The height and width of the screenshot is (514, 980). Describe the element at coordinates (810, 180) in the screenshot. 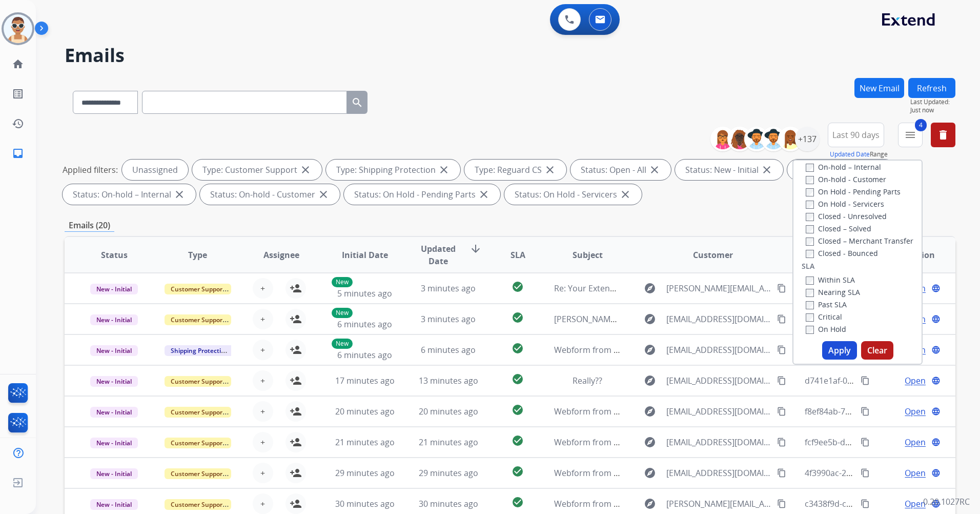

I see `input: On-hold - Customer` at that location.